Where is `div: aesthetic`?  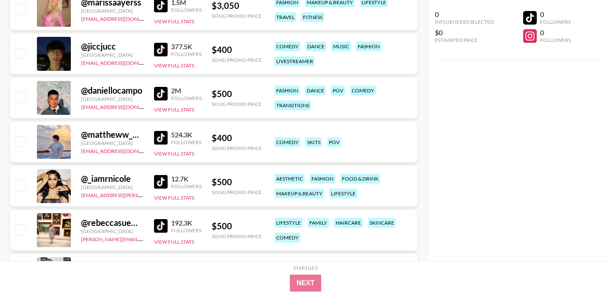 div: aesthetic is located at coordinates (289, 179).